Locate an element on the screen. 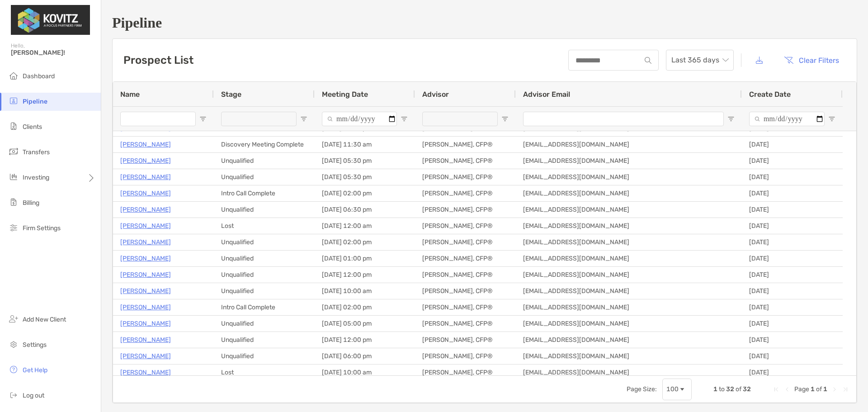 The height and width of the screenshot is (412, 868). div: Lost is located at coordinates (264, 225).